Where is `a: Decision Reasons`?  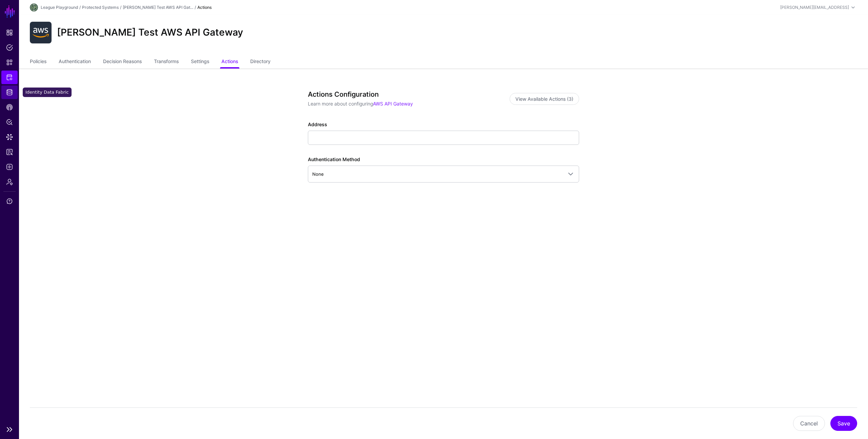
a: Decision Reasons is located at coordinates (123, 62).